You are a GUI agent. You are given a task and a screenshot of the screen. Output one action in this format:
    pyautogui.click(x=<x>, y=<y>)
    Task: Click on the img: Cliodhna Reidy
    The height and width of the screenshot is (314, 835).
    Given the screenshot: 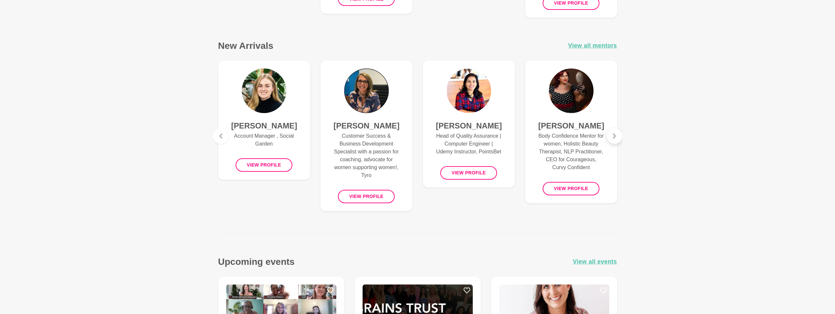 What is the action you would take?
    pyautogui.click(x=264, y=91)
    